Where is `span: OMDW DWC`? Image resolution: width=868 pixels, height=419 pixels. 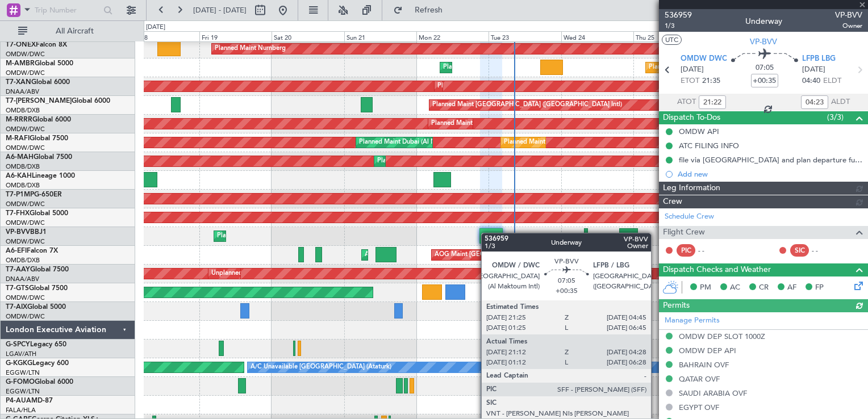
span: OMDW DWC is located at coordinates (704, 59).